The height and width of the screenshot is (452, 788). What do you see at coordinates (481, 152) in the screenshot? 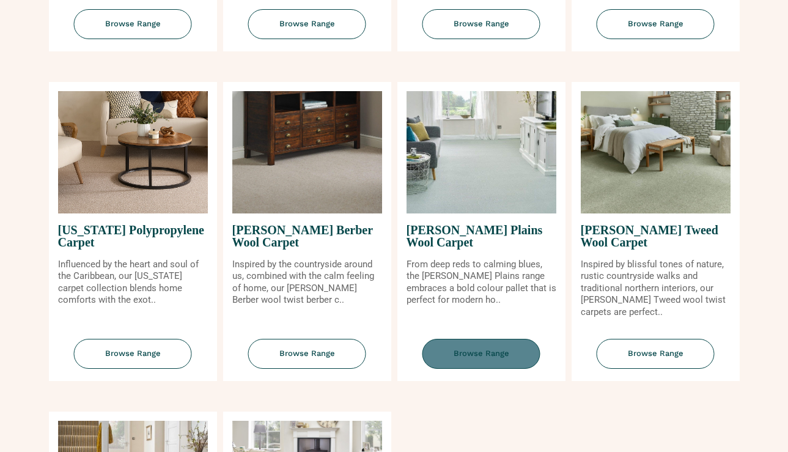
I see `img: Tomkinson Plains Wool Carpet` at bounding box center [481, 152].